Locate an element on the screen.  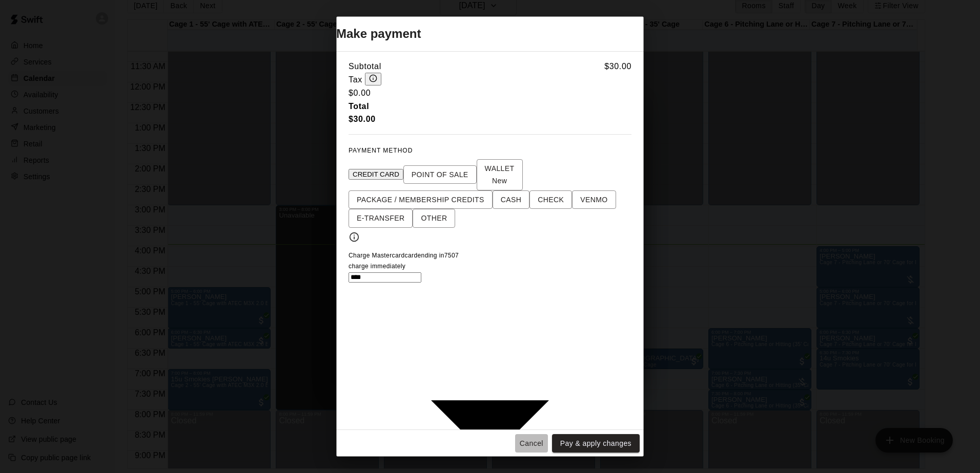
h6: $ 30.00 is located at coordinates (618, 67).